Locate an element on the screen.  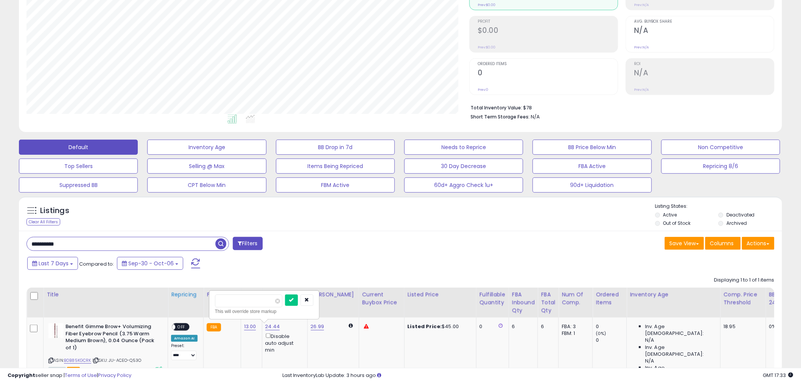
a: 13.00 is located at coordinates (250, 327).